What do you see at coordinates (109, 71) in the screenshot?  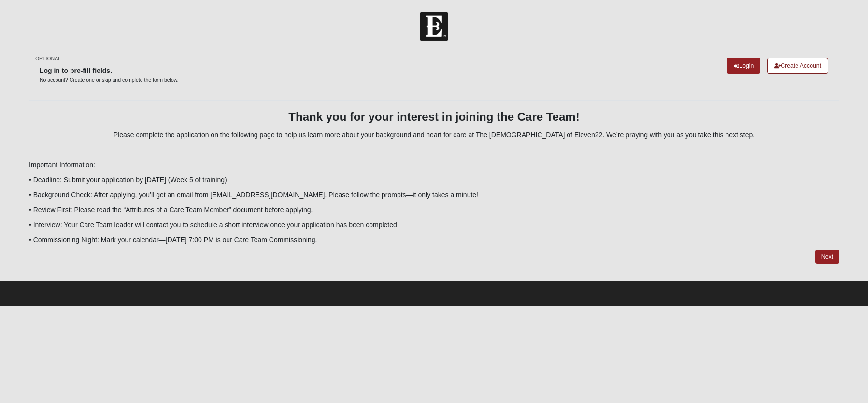 I see `h6: Log in to pre-fill fields.` at bounding box center [109, 71].